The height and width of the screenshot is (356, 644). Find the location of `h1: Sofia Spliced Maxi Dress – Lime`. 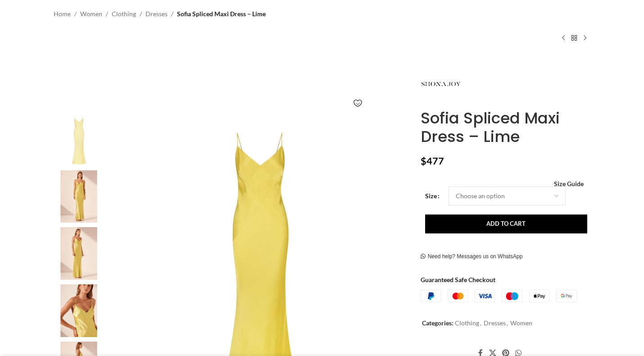

h1: Sofia Spliced Maxi Dress – Lime is located at coordinates (506, 127).